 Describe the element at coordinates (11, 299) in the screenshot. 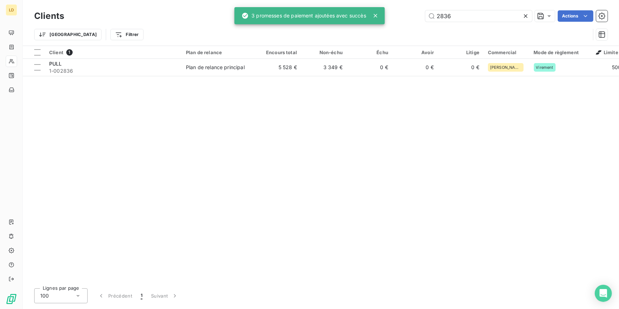

I see `img: Logo LeanPay` at that location.